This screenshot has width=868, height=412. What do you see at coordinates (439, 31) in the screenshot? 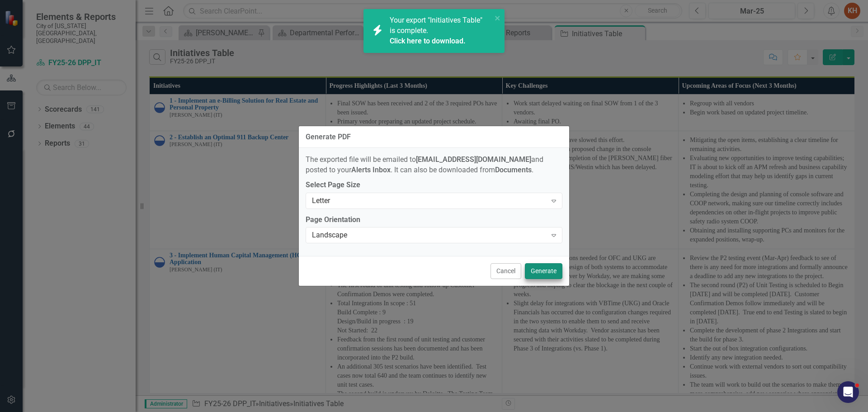
I see `span: Your export "Initiatives Table" is complete.` at bounding box center [439, 31].